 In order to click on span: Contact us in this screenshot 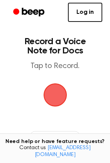, I will do `click(55, 152)`.